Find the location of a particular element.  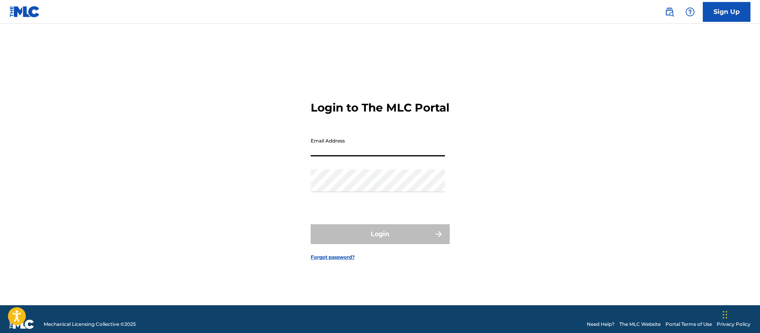

a: The MLC Website is located at coordinates (640, 325).